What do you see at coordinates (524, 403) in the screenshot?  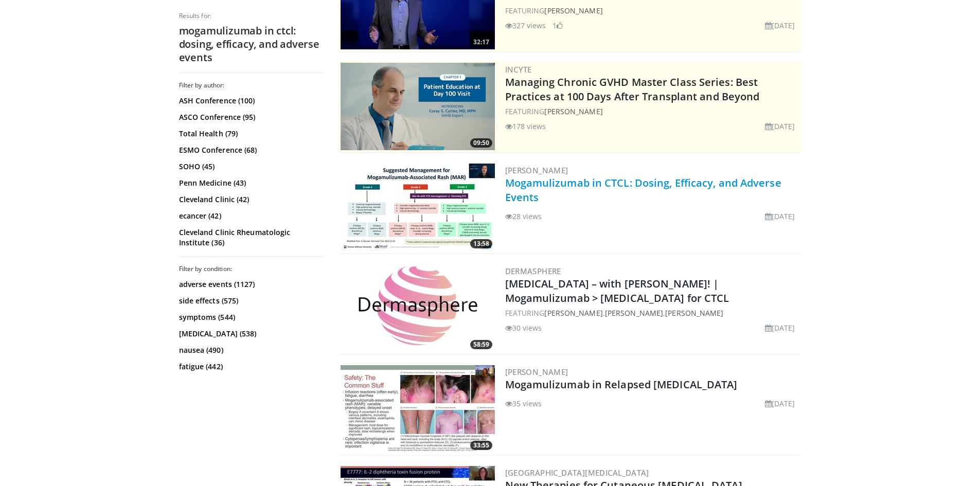 I see `li: 35 views` at bounding box center [524, 403].